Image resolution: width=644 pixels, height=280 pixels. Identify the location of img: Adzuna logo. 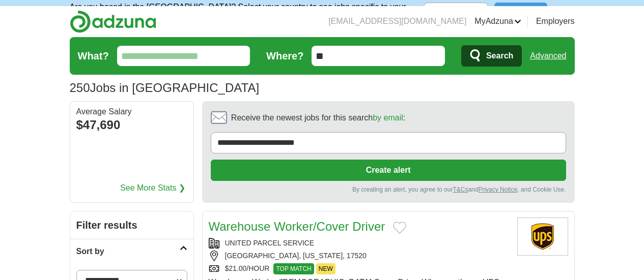
(113, 21).